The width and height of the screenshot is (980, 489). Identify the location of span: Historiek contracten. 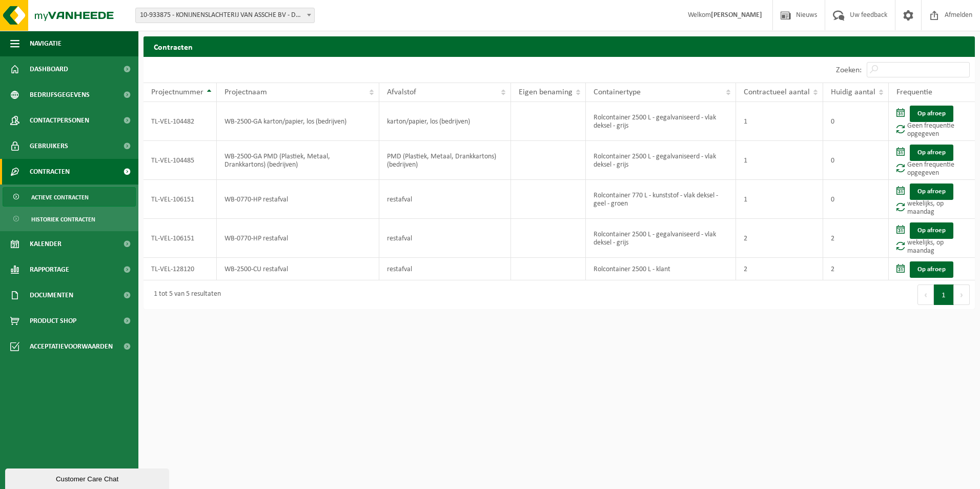
(63, 219).